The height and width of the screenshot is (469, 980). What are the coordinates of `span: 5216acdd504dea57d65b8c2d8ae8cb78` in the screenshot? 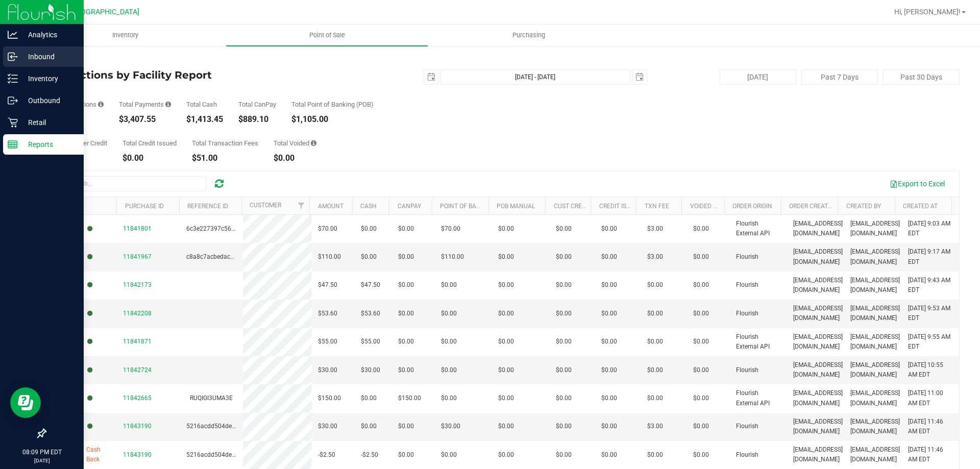 It's located at (242, 455).